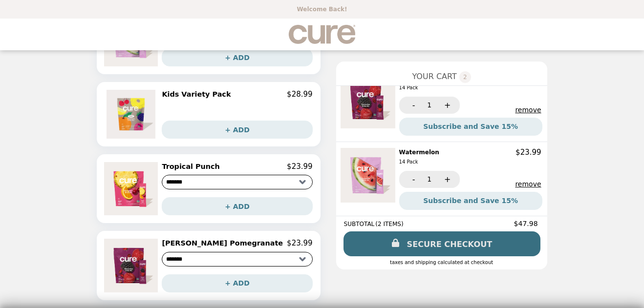 The height and width of the screenshot is (308, 644). Describe the element at coordinates (193, 167) in the screenshot. I see `h2: Tropical Punch` at that location.